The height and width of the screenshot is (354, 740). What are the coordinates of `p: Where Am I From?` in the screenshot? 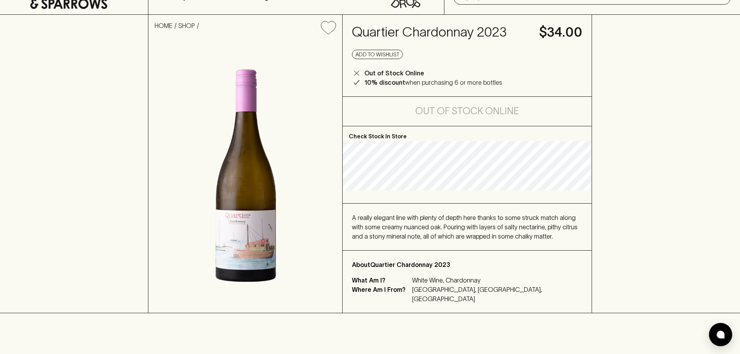 It's located at (381, 294).